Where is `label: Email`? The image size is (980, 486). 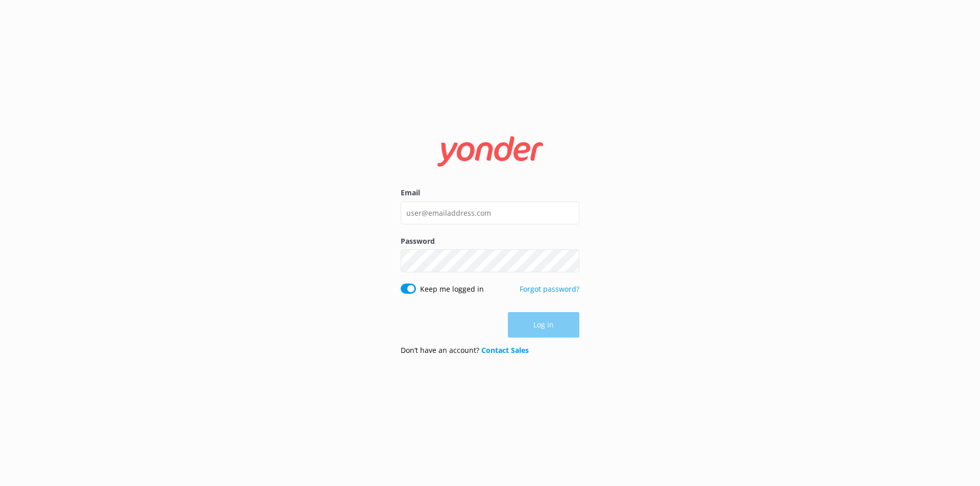 label: Email is located at coordinates (490, 193).